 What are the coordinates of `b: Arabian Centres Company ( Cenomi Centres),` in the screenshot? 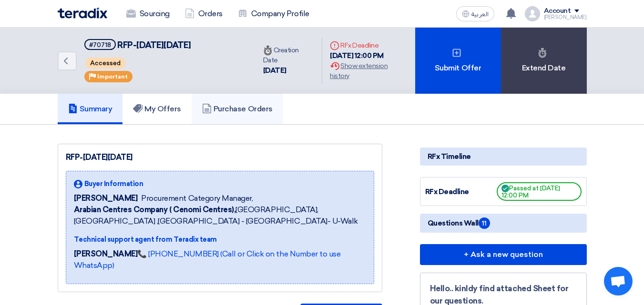 It's located at (155, 210).